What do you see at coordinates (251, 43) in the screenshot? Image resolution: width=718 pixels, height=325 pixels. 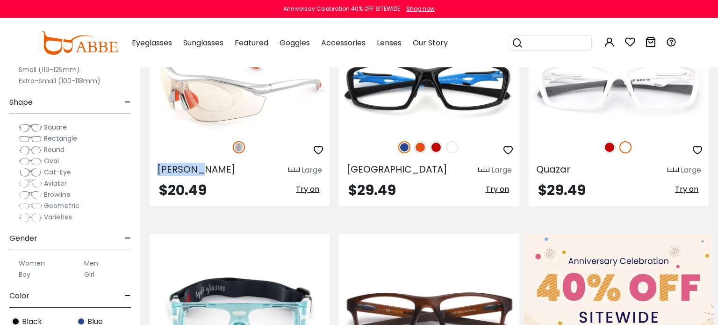 I see `span: Featured` at bounding box center [251, 43].